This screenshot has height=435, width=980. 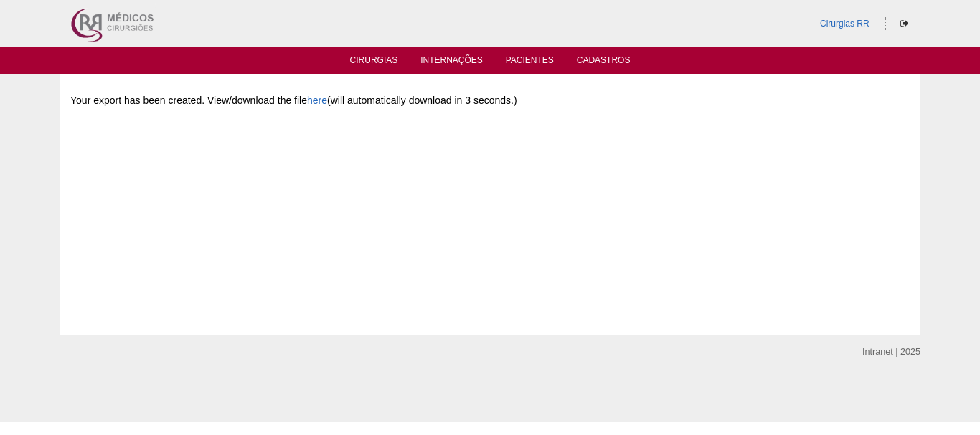 I want to click on i: Sair, so click(x=904, y=24).